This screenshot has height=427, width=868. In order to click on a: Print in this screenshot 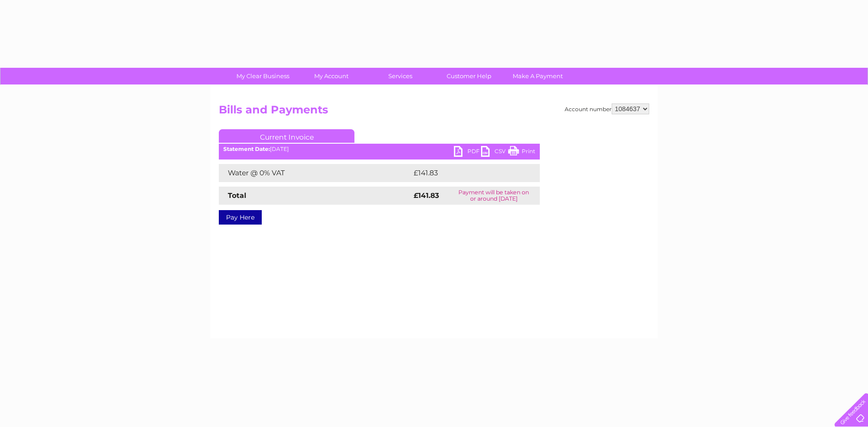, I will do `click(522, 153)`.